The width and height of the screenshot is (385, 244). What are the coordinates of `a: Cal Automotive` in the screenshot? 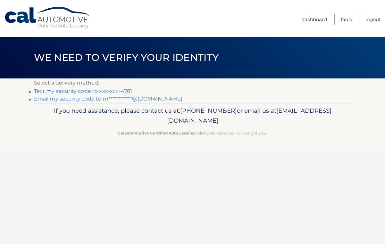 It's located at (47, 18).